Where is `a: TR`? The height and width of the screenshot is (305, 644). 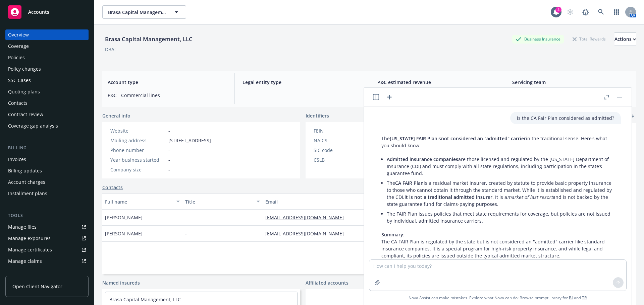
a: TR is located at coordinates (584, 298).